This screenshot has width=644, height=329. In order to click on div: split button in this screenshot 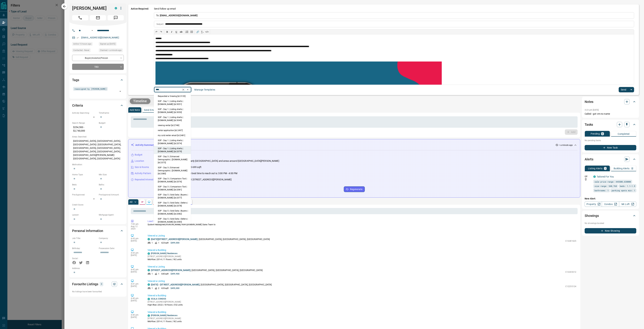, I will do `click(626, 90)`.